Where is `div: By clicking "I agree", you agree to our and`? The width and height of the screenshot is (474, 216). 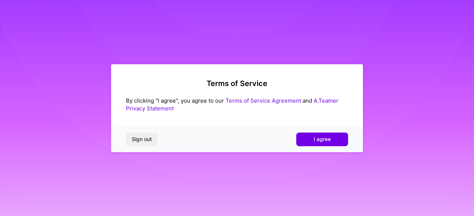
div: By clicking "I agree", you agree to our and is located at coordinates (237, 105).